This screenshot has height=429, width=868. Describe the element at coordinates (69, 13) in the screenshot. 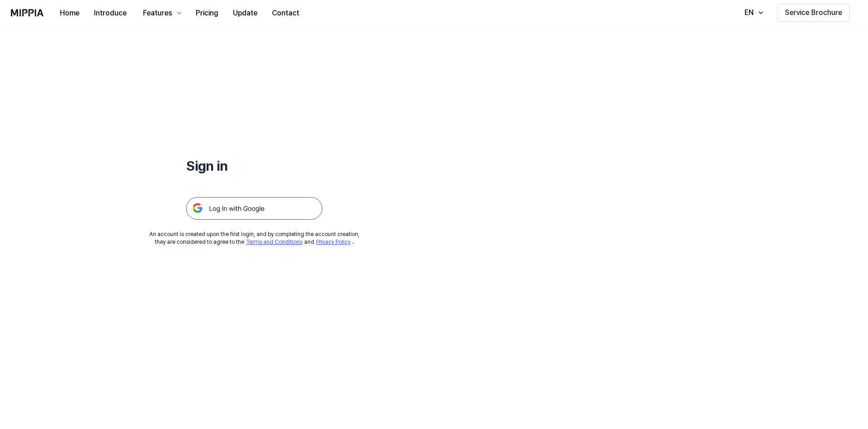

I see `a: Home` at that location.